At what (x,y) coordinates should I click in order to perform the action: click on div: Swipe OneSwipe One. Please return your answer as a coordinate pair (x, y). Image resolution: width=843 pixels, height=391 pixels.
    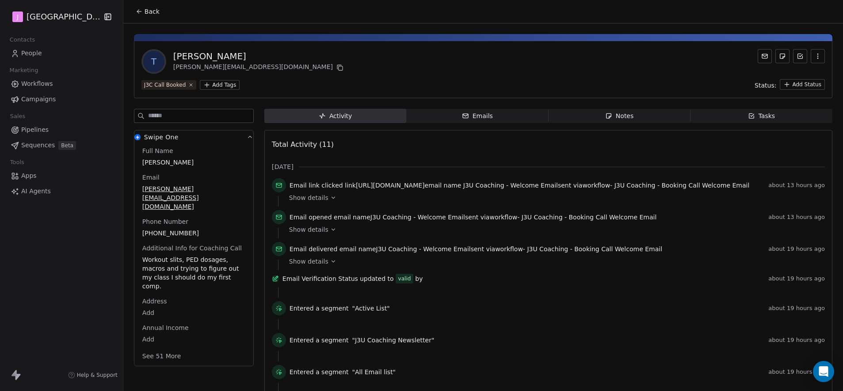
    Looking at the image, I should click on (194, 256).